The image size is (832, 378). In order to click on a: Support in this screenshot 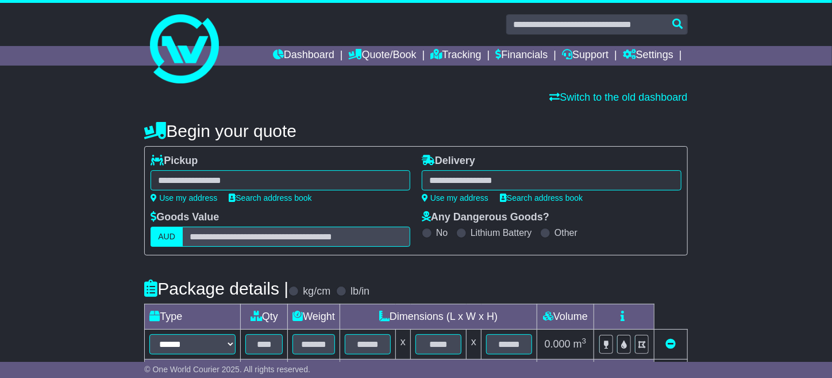, I will do `click(585, 56)`.